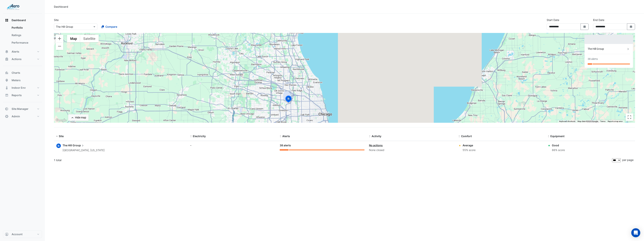  Describe the element at coordinates (7, 73) in the screenshot. I see `app-icon: Charts` at that location.